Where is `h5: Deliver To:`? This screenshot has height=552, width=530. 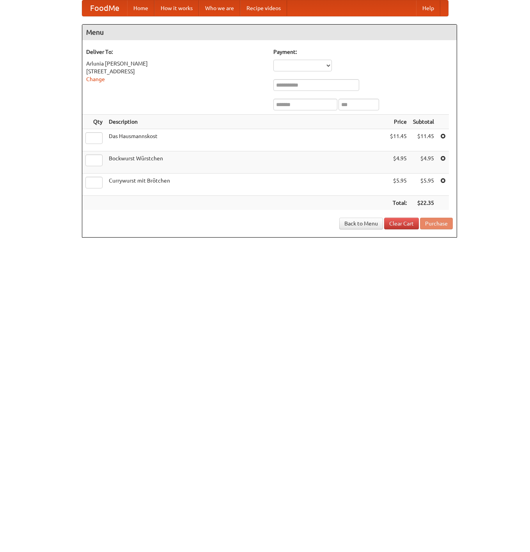
h5: Deliver To: is located at coordinates (176, 52).